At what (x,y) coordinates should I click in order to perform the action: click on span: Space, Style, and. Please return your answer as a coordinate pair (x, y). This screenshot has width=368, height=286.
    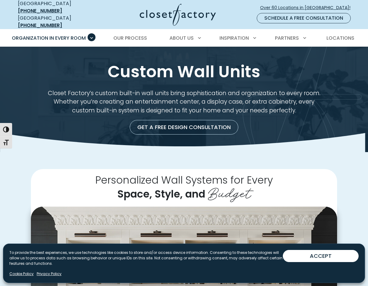
    Looking at the image, I should click on (161, 194).